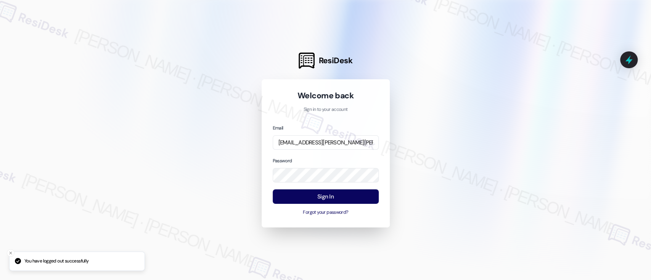 Image resolution: width=651 pixels, height=280 pixels. Describe the element at coordinates (325, 110) in the screenshot. I see `p: Sign in to your account` at that location.